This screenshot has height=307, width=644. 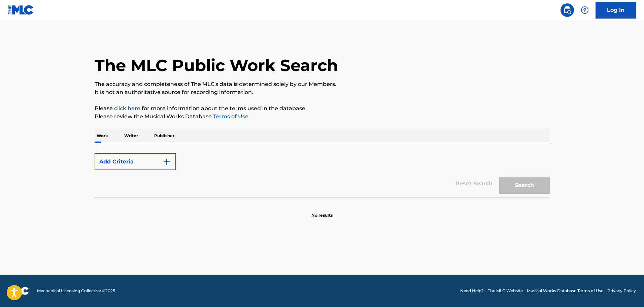 I want to click on a: Terms of Use, so click(x=230, y=116).